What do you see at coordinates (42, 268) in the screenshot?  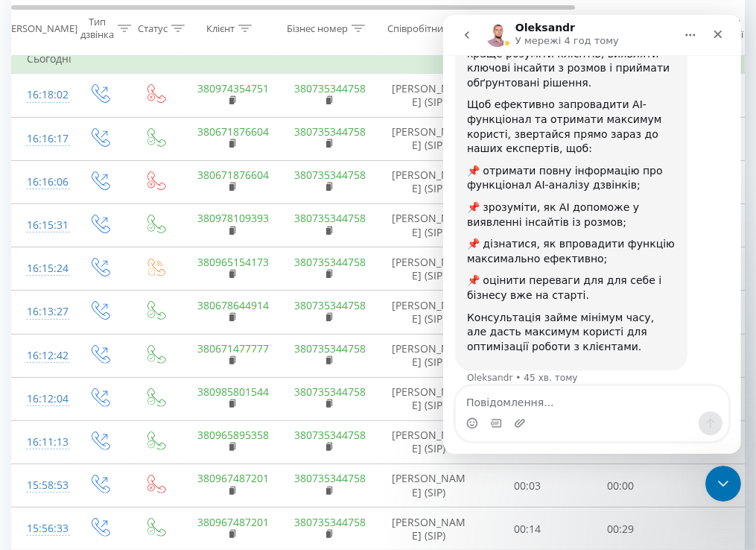 I see `div: 16:15:24` at bounding box center [42, 268].